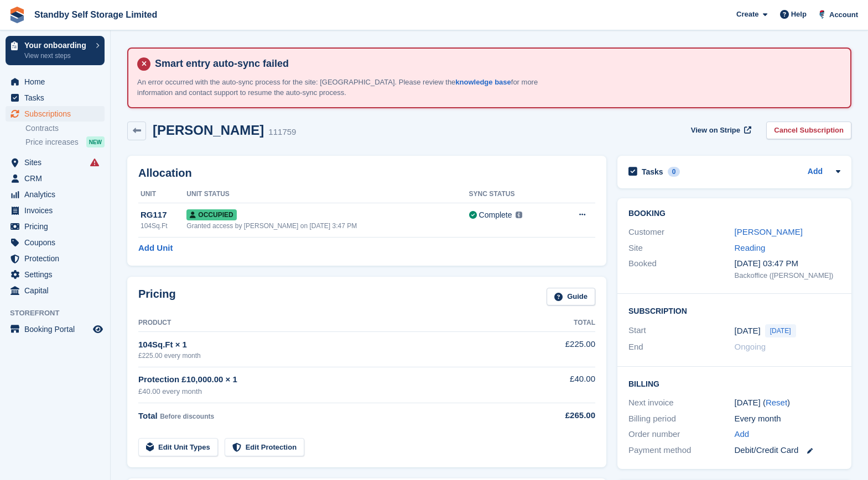  What do you see at coordinates (560, 385) in the screenshot?
I see `td: £40.00` at bounding box center [560, 385].